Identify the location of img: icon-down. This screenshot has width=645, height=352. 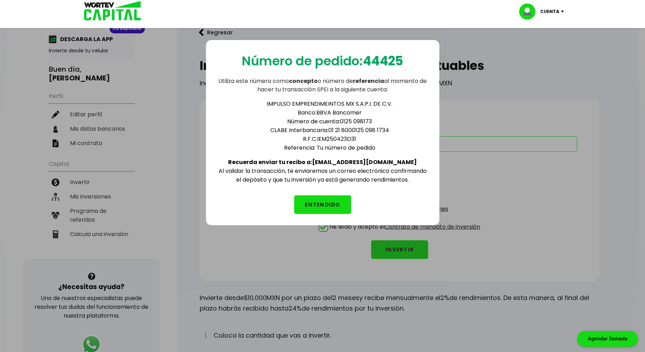
(564, 12).